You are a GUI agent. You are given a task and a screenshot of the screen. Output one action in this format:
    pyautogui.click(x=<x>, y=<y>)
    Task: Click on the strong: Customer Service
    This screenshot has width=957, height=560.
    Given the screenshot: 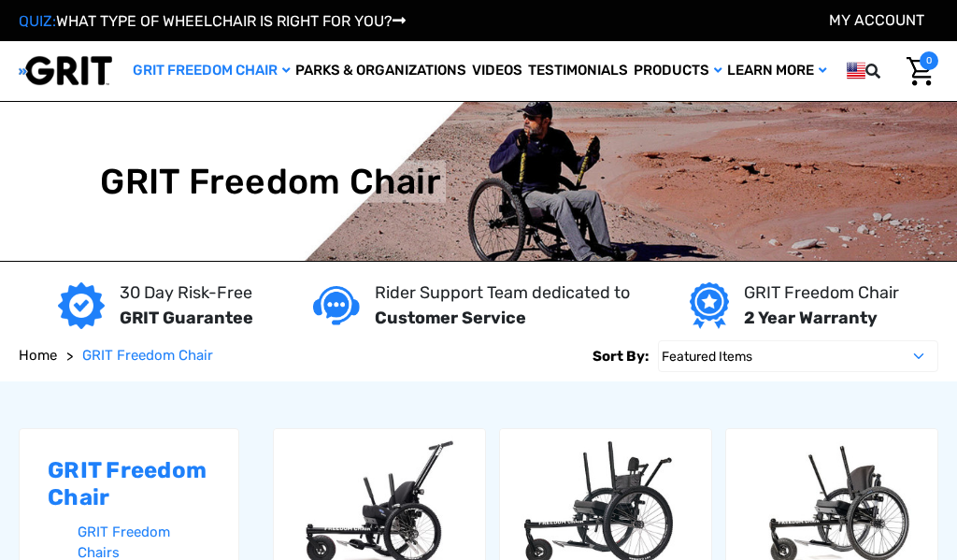 What is the action you would take?
    pyautogui.click(x=450, y=317)
    